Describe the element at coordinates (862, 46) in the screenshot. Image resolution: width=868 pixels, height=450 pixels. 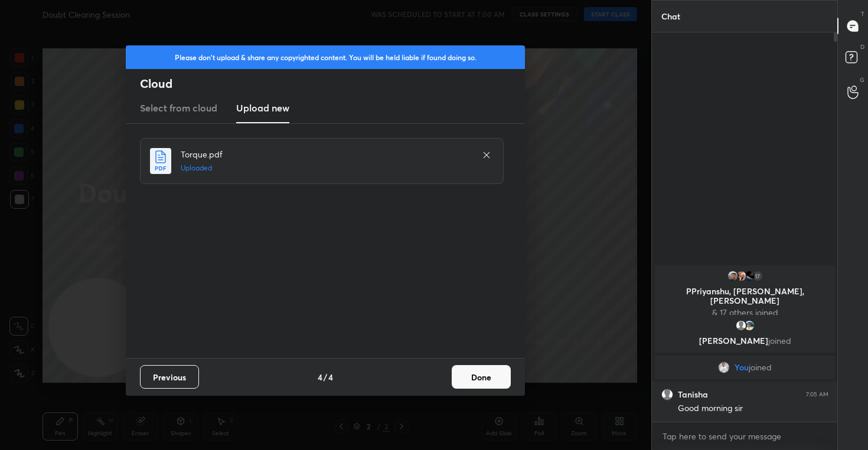
I see `p: D` at that location.